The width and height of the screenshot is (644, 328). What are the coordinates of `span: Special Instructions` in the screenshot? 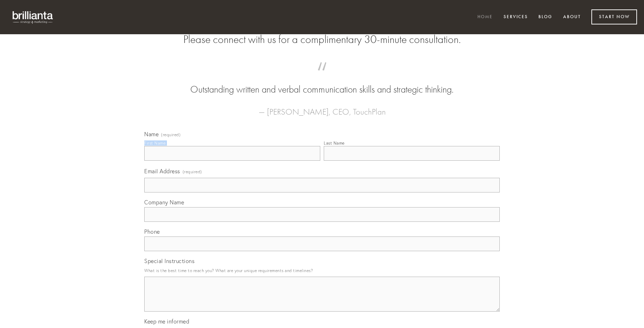 It's located at (169, 260).